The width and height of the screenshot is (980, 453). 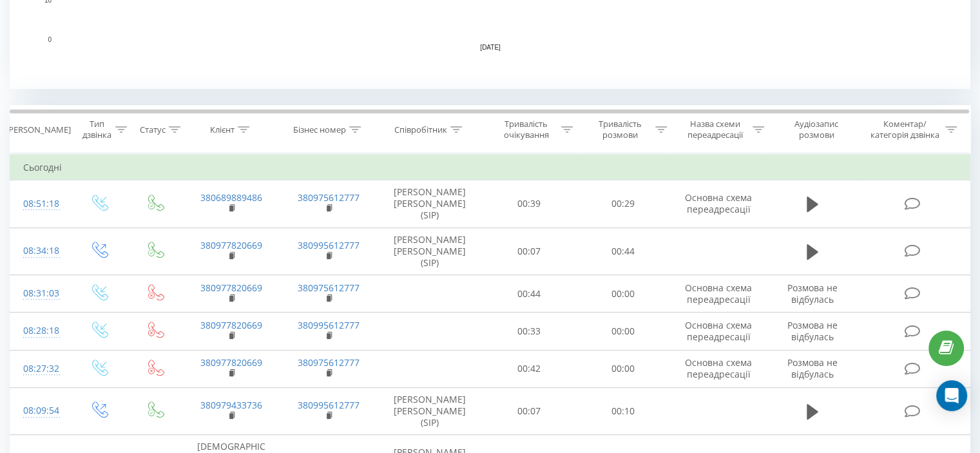 I want to click on div: Клієнт, so click(x=222, y=130).